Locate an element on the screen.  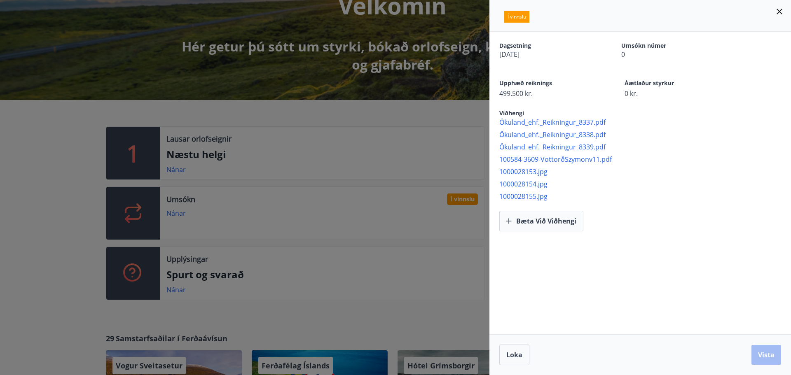
span: 1000028154.jpg is located at coordinates (645, 184).